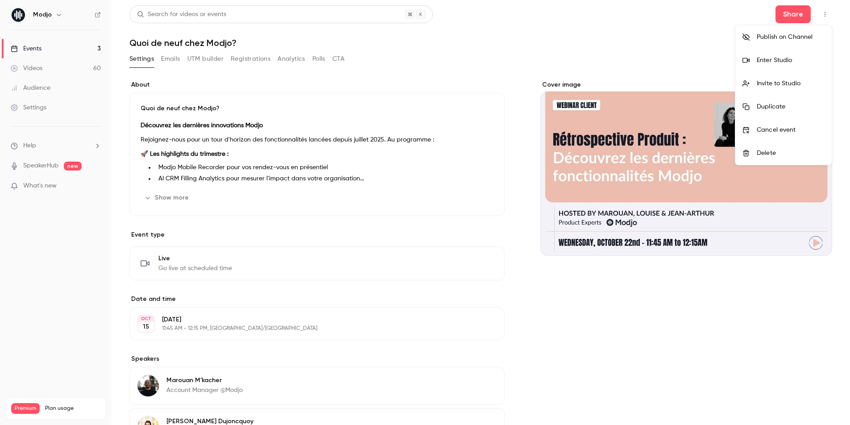 This screenshot has width=850, height=425. I want to click on div: Delete, so click(791, 153).